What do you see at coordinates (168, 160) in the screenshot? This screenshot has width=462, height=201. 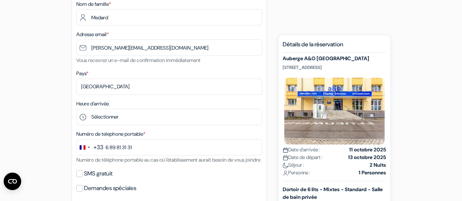 I see `small: Numéro de téléphone portable au cas où l'établissement aurait besoin de vous joindre` at bounding box center [168, 160].